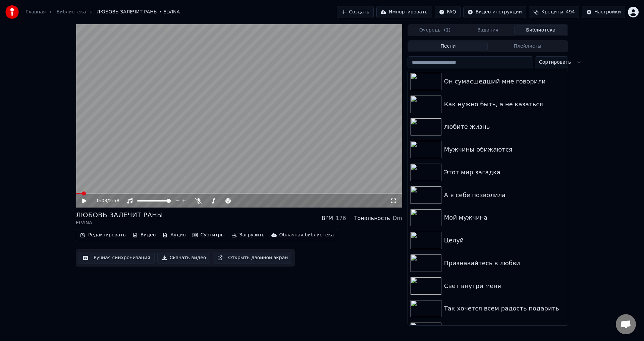 The image size is (644, 341). Describe the element at coordinates (448, 46) in the screenshot. I see `button: Песни` at that location.